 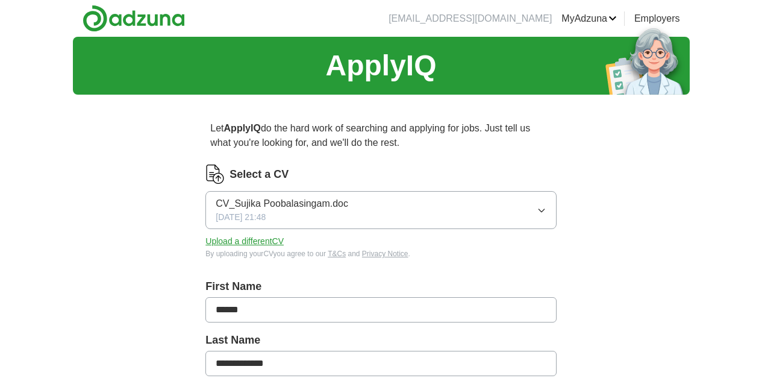 What do you see at coordinates (381, 66) in the screenshot?
I see `h1: ApplyIQ` at bounding box center [381, 66].